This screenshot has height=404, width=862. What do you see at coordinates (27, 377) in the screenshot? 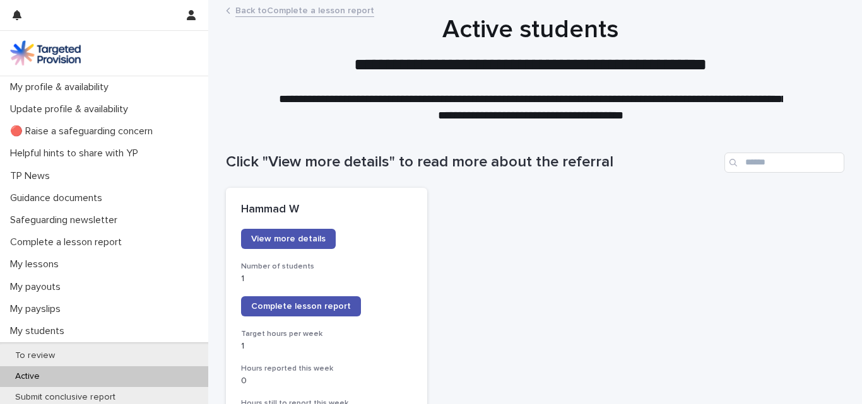
I see `p: Active` at bounding box center [27, 377].